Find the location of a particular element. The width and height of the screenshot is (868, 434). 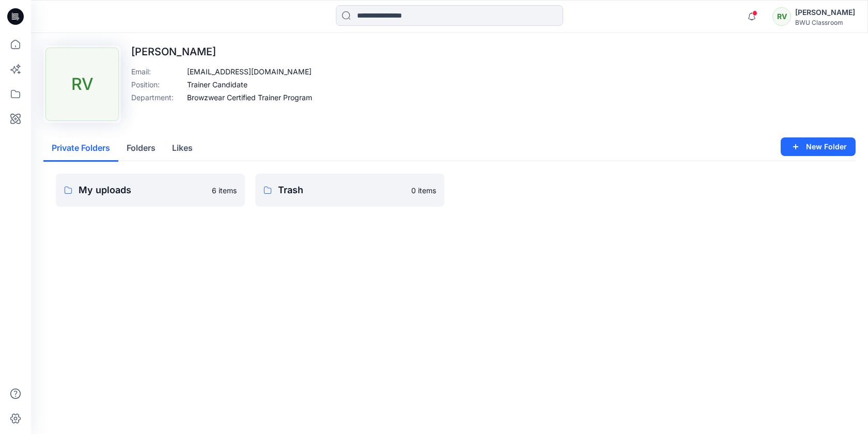

p: 6 items is located at coordinates (224, 190).